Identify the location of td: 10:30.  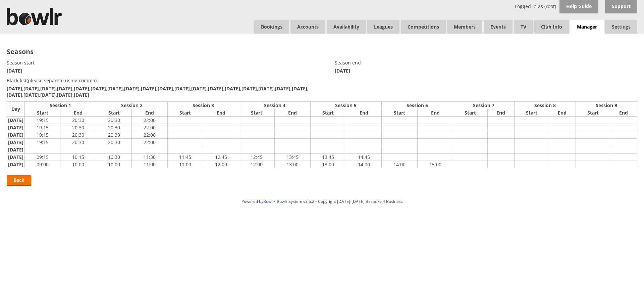
(114, 157).